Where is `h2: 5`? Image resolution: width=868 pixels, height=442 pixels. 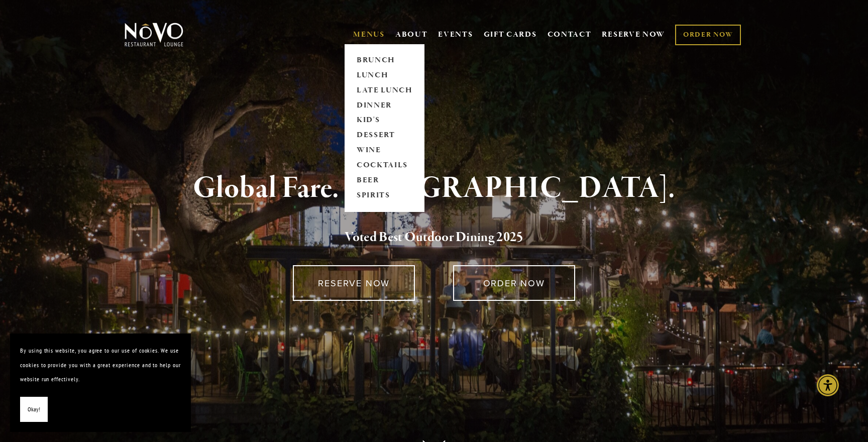 h2: 5 is located at coordinates (434, 237).